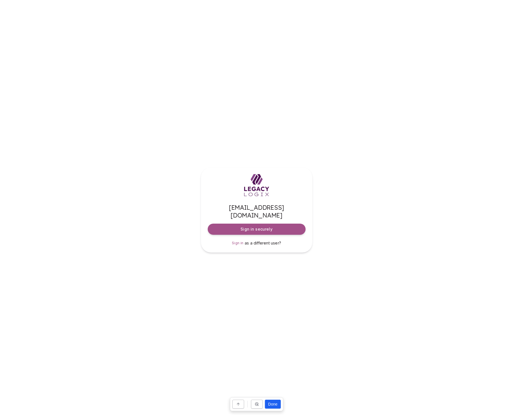 This screenshot has width=513, height=420. I want to click on span: as a different user?, so click(262, 242).